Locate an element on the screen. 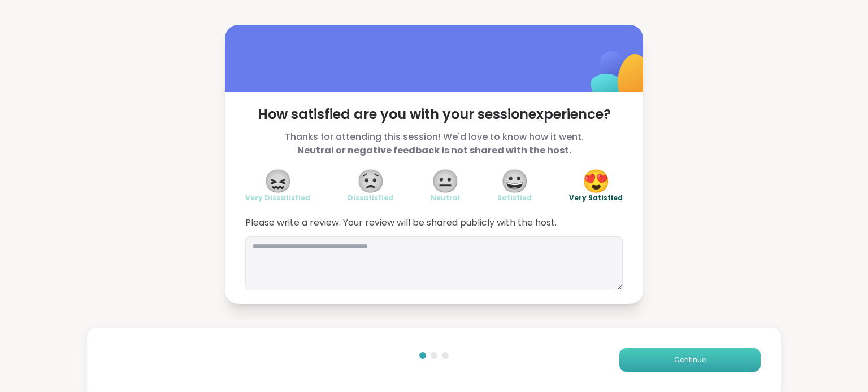 Image resolution: width=868 pixels, height=392 pixels. img: ShareWell Logomark is located at coordinates (620, 78).